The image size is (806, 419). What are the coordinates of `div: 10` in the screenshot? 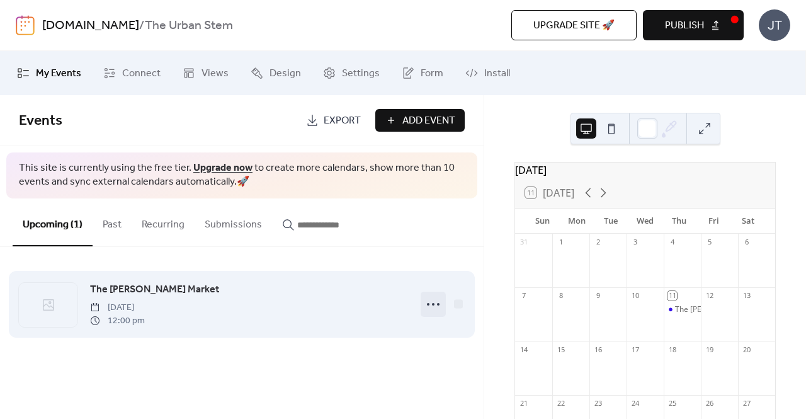 It's located at (635, 295).